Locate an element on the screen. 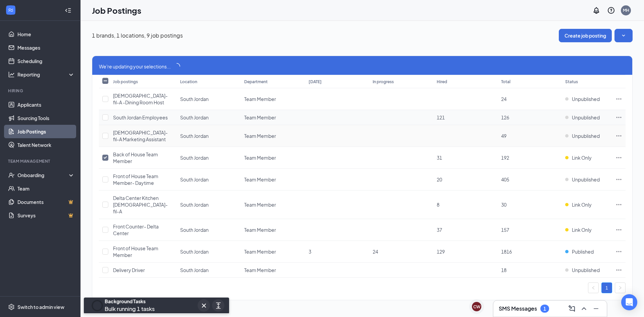 The image size is (644, 317). li: Next Page is located at coordinates (620, 287).